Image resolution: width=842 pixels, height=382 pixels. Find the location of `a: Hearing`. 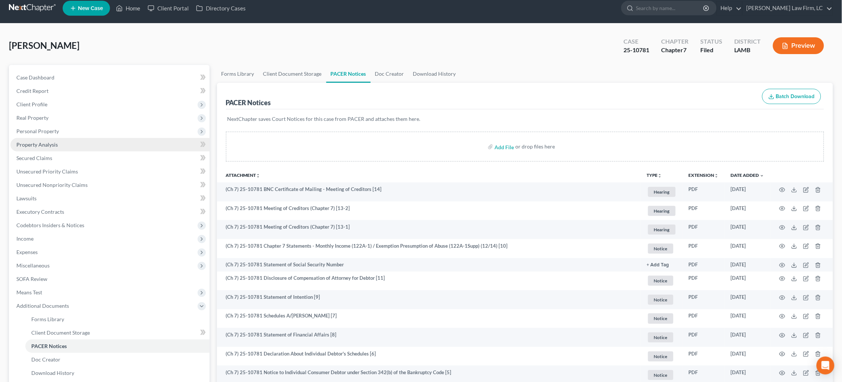

a: Hearing is located at coordinates (662, 192).